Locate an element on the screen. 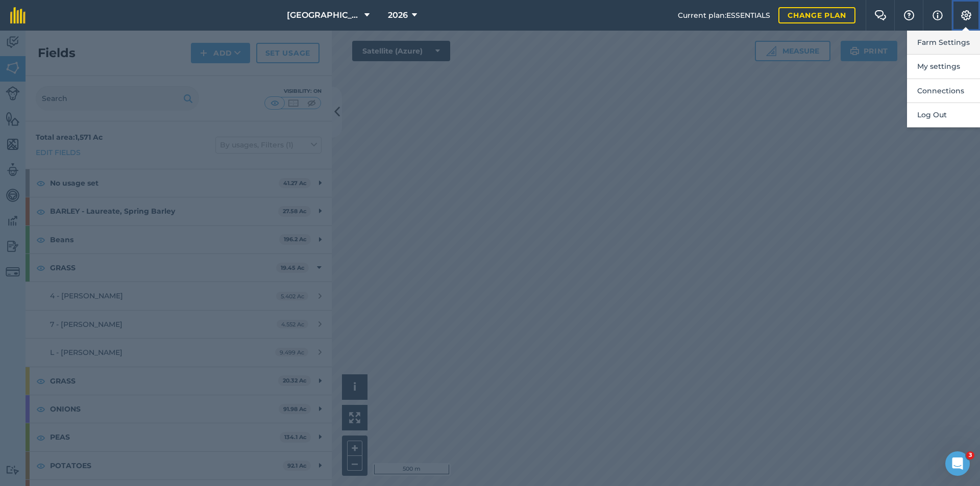 The image size is (980, 486). button: My settings is located at coordinates (944, 66).